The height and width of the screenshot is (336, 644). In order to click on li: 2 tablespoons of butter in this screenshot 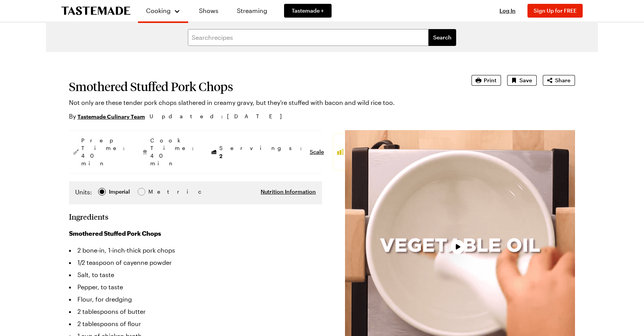, I will do `click(196, 312)`.